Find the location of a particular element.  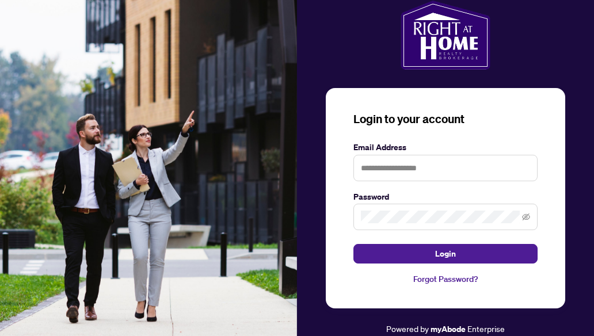

label: Email Address is located at coordinates (446, 147).